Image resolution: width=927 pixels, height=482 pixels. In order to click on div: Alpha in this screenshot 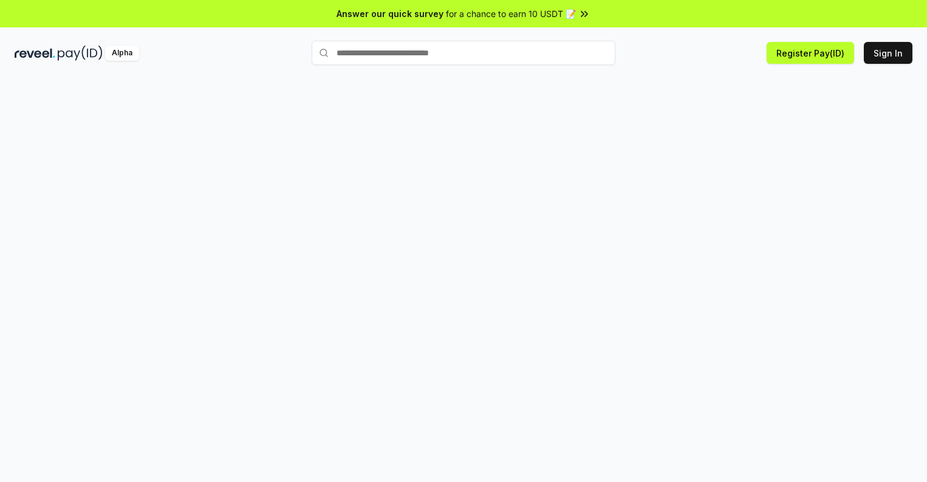, I will do `click(122, 53)`.